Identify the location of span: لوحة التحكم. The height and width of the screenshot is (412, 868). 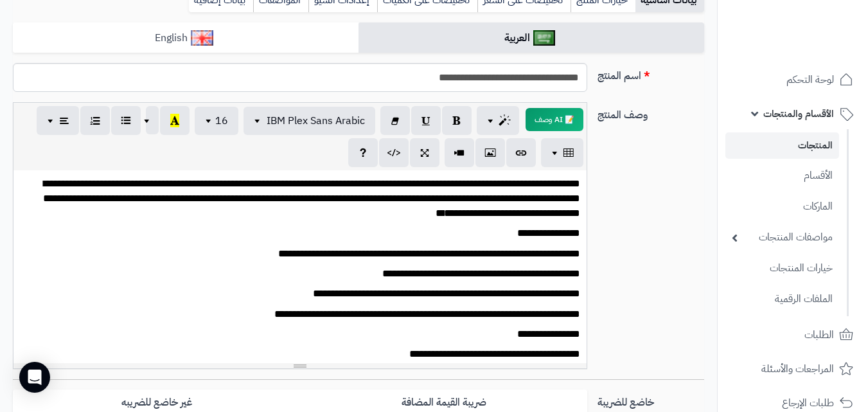
(811, 79).